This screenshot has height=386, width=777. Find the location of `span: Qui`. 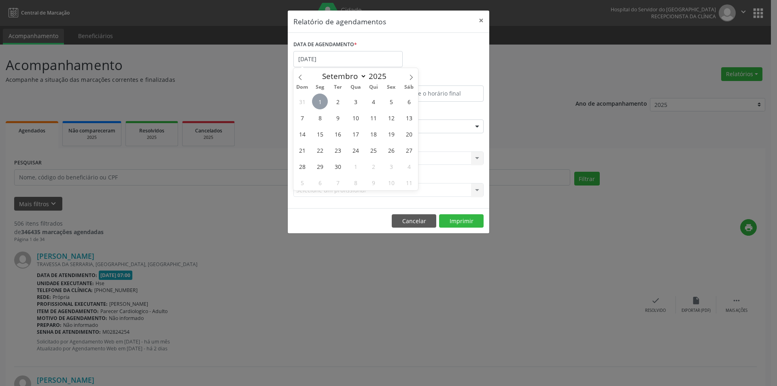

span: Qui is located at coordinates (374, 87).